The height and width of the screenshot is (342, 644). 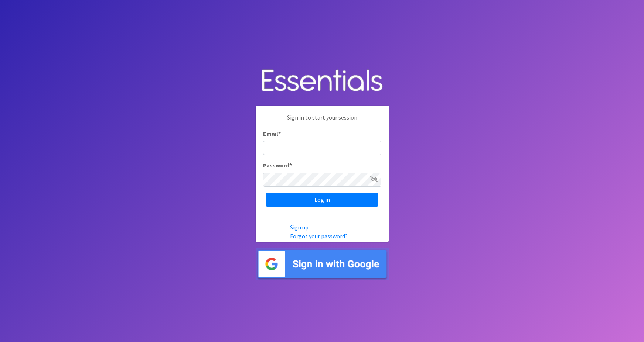 I want to click on label: Password, so click(x=277, y=165).